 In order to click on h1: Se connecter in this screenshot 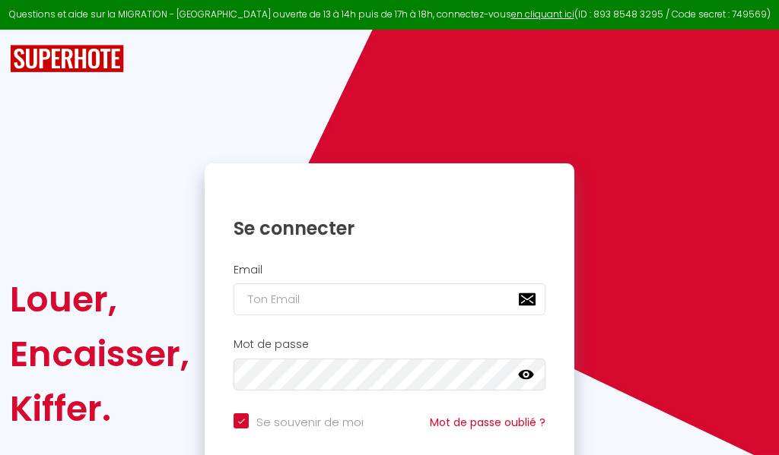, I will do `click(389, 228)`.